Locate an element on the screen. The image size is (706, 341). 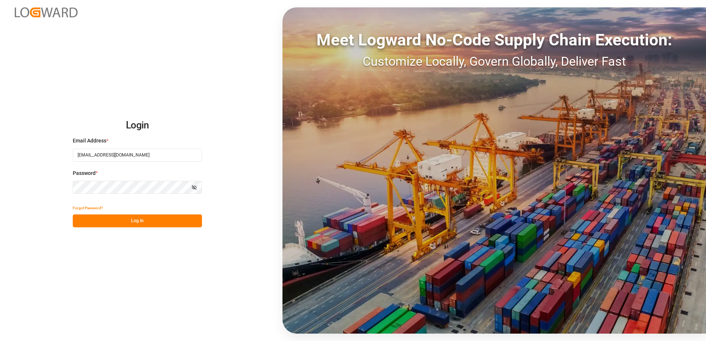
input: Enter your email is located at coordinates (137, 155).